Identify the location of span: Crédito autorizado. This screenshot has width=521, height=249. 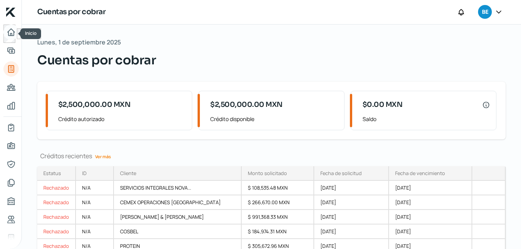
(122, 119).